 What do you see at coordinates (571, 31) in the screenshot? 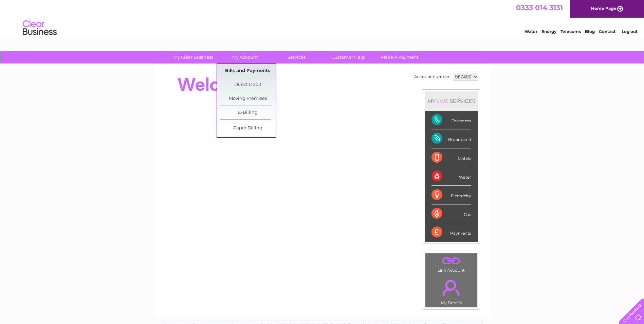
I see `a: Telecoms` at bounding box center [571, 31].